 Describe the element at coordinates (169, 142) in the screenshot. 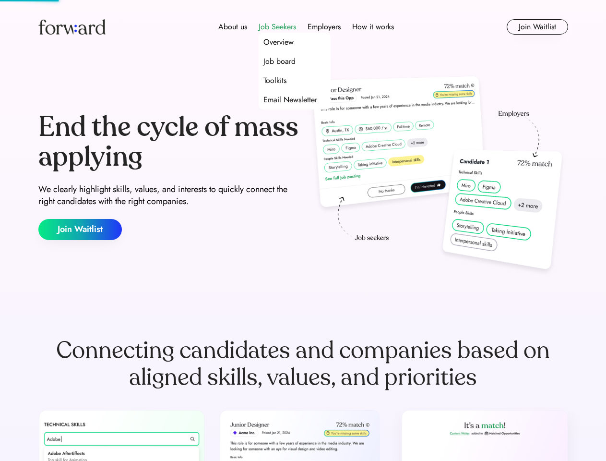

I see `div: End the cycle of mass applying` at that location.